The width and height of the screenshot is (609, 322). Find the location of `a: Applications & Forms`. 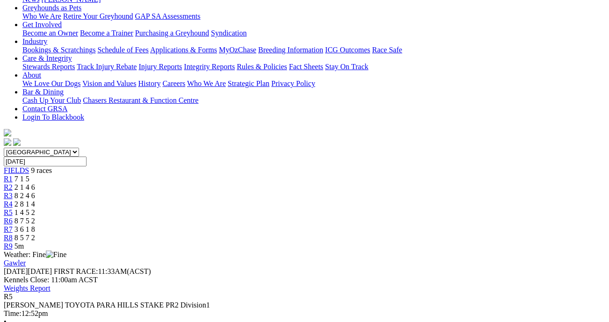

a: Applications & Forms is located at coordinates (183, 50).